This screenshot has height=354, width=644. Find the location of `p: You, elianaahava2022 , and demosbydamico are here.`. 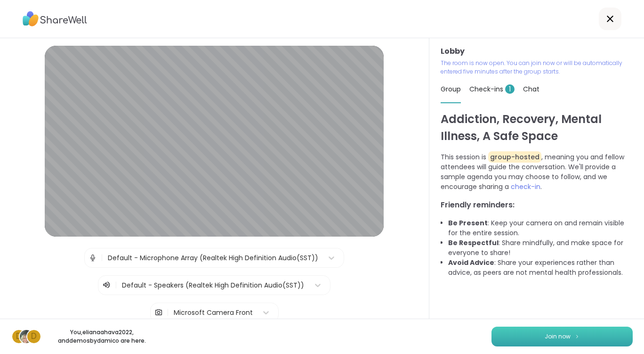

p: You, elianaahava2022 , and demosbydamico are here. is located at coordinates (102, 336).